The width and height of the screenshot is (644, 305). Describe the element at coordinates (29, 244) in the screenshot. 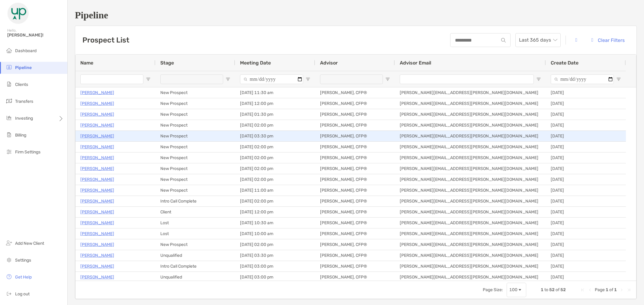

I see `span: Add New Client` at that location.